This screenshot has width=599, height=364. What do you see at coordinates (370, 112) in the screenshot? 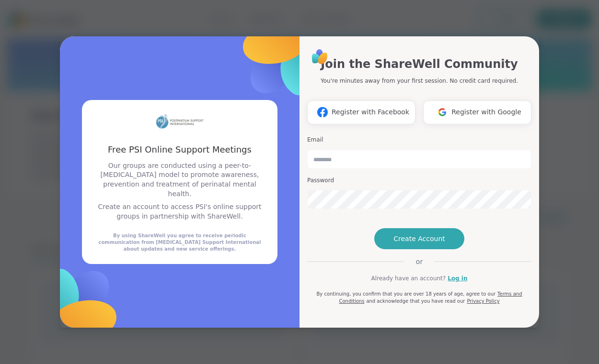
I see `span: Register with Facebook` at bounding box center [370, 112].